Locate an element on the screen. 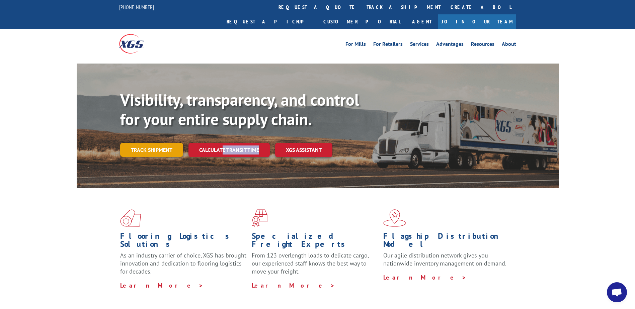 Image resolution: width=635 pixels, height=309 pixels. a: About is located at coordinates (509, 45).